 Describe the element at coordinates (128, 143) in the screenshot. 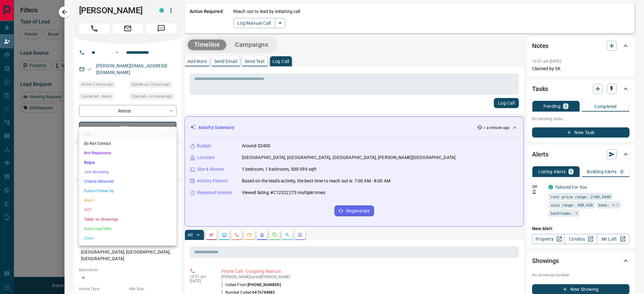

I see `li: Do Not Contact` at that location.